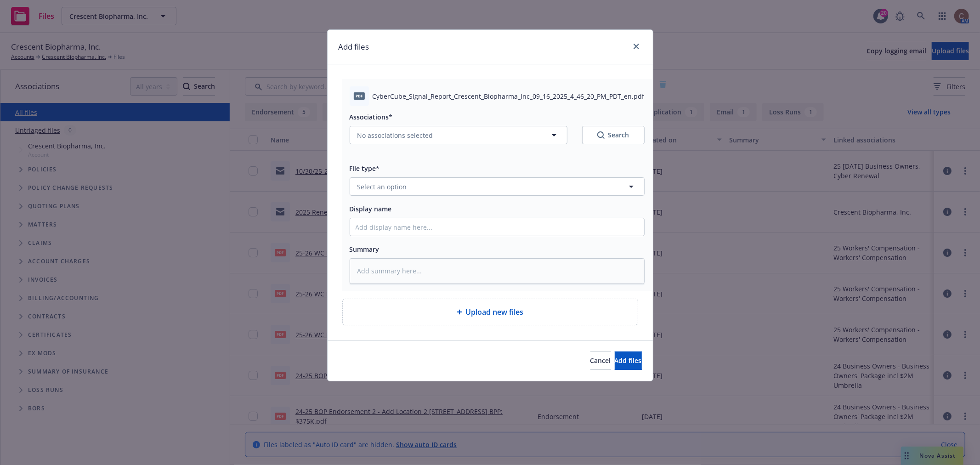 The image size is (980, 465). Describe the element at coordinates (371, 209) in the screenshot. I see `span: Display name` at that location.